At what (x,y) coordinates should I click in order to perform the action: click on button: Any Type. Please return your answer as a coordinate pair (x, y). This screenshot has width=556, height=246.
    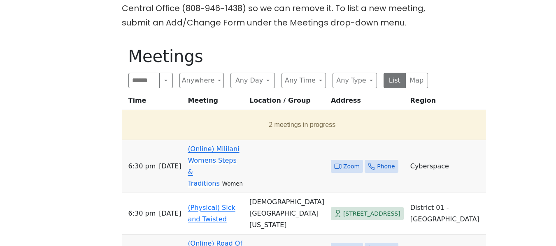
    Looking at the image, I should click on (355, 81).